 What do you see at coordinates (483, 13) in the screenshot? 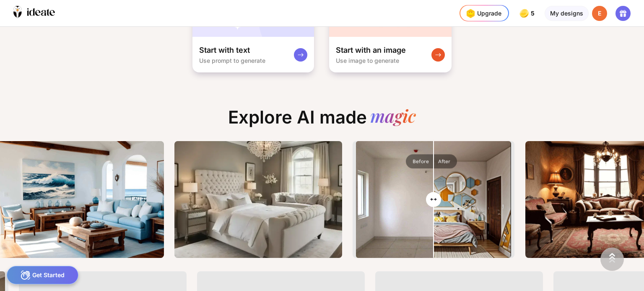
I see `div: Upgrade` at bounding box center [483, 13].